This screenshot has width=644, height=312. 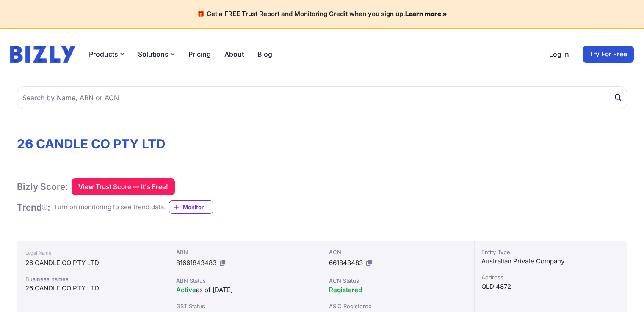 What do you see at coordinates (186, 290) in the screenshot?
I see `span: Active` at bounding box center [186, 290].